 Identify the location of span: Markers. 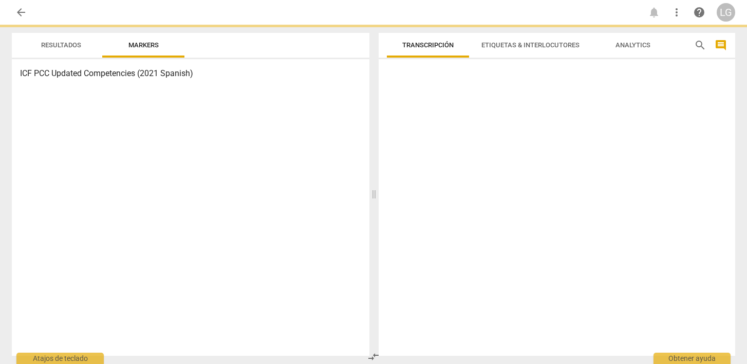
(143, 45).